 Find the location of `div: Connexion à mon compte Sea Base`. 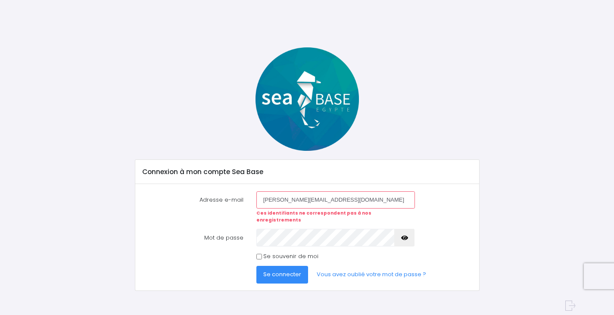

div: Connexion à mon compte Sea Base is located at coordinates (307, 172).